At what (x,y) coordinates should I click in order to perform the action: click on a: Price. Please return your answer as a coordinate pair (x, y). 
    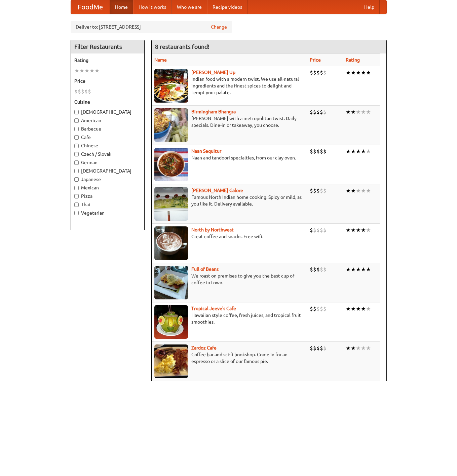
    Looking at the image, I should click on (315, 60).